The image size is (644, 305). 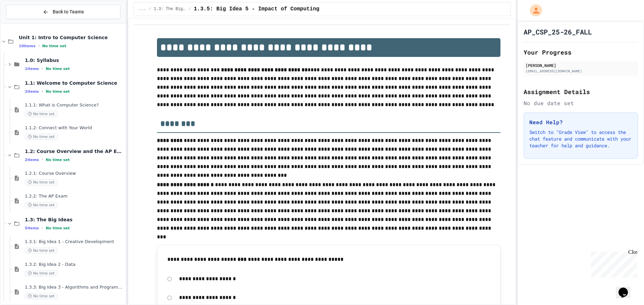 I want to click on span: 1.1.2: Connect with Your World, so click(x=75, y=128).